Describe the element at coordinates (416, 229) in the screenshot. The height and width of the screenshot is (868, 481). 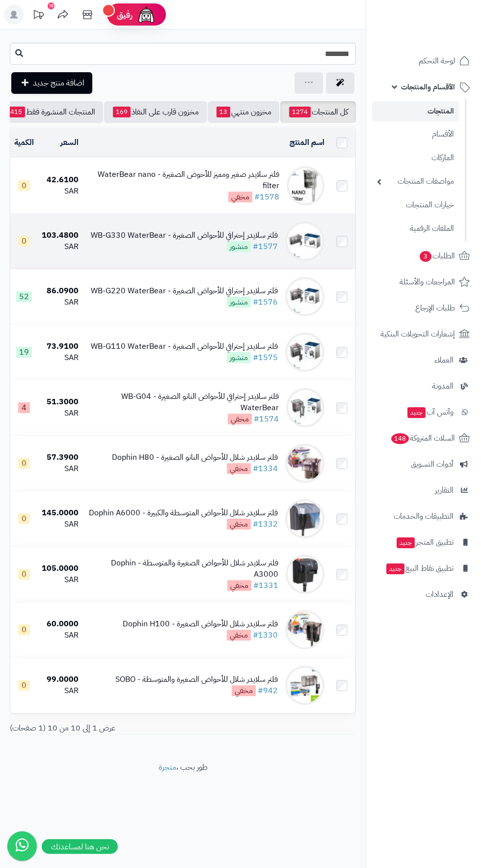
I see `a: الملفات الرقمية` at that location.